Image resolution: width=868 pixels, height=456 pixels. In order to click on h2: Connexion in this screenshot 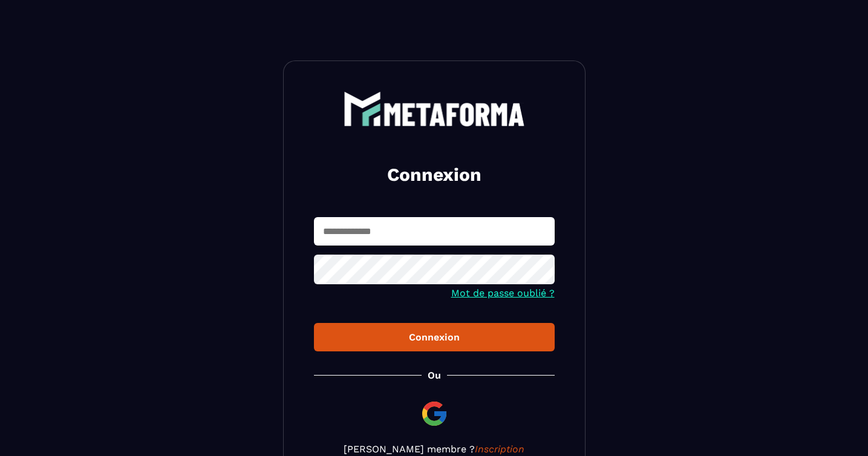, I will do `click(435, 175)`.